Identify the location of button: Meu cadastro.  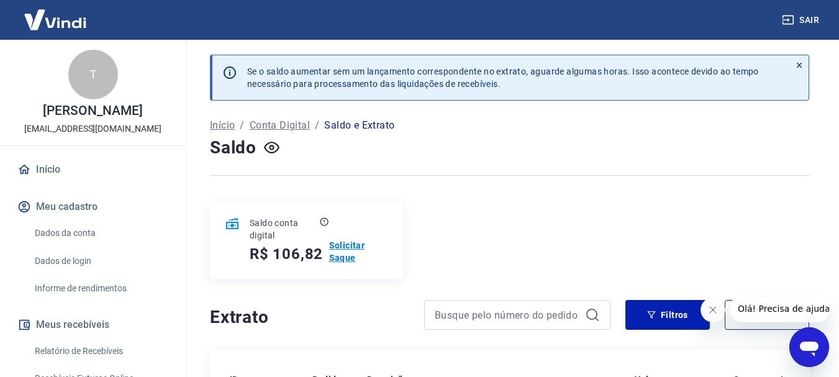
(93, 207).